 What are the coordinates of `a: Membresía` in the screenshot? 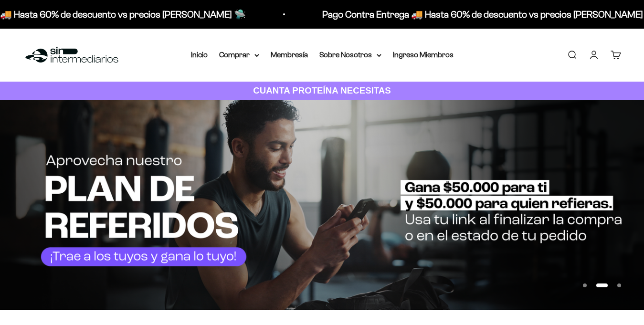 It's located at (289, 55).